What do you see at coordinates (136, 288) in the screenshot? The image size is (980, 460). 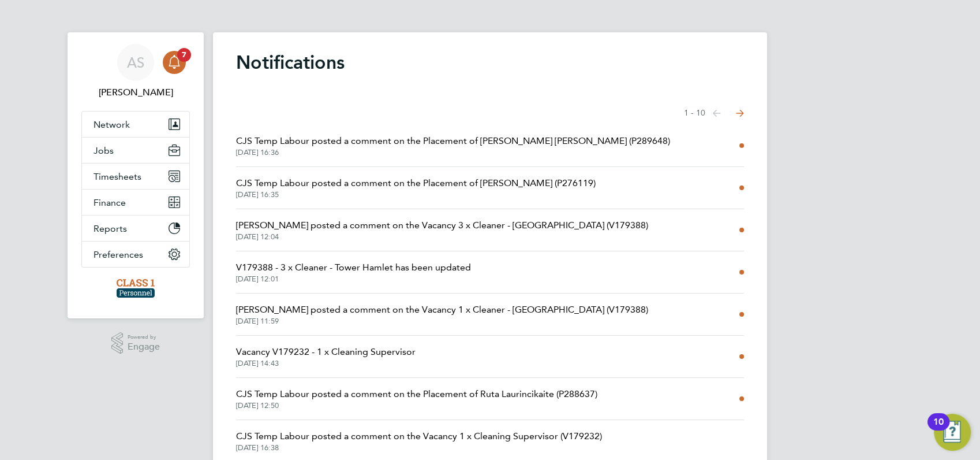 I see `img: class1personnel-logo-retina.png` at bounding box center [136, 288].